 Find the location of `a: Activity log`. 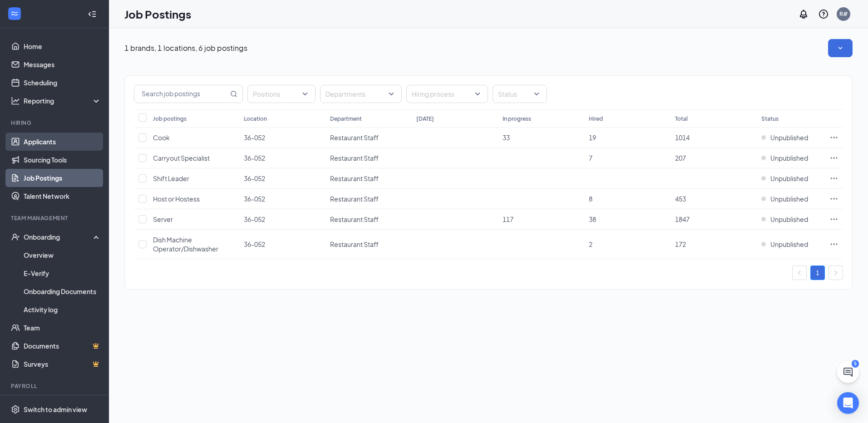

a: Activity log is located at coordinates (62, 309).